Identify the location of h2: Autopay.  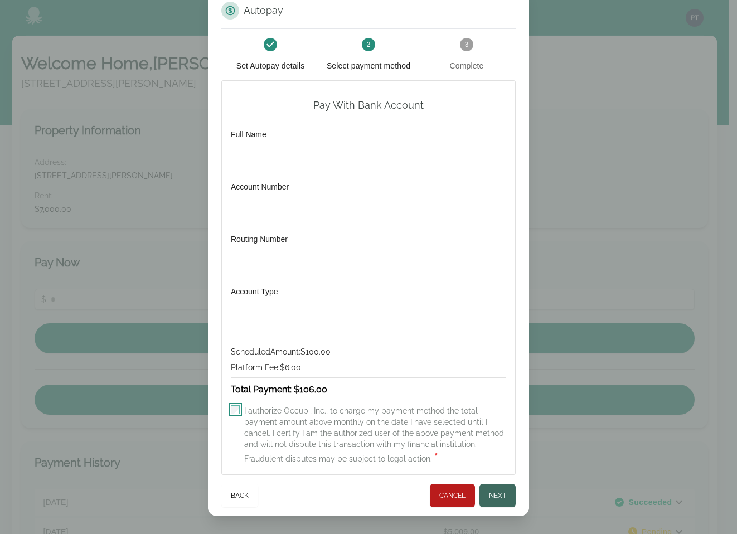
(263, 11).